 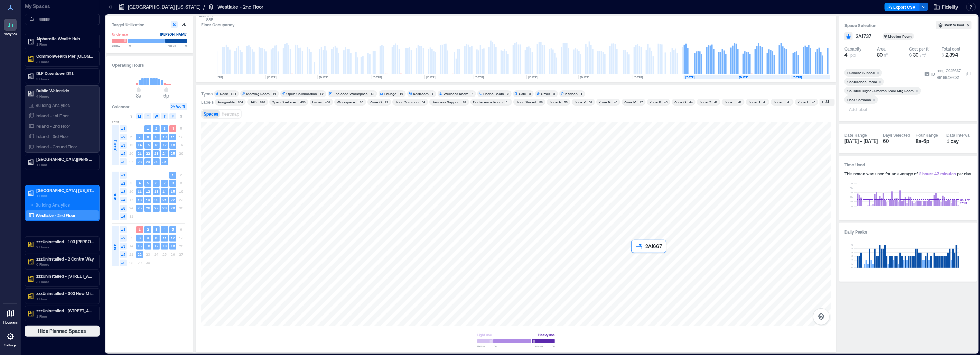 I want to click on button: Meeting Room, so click(x=903, y=36).